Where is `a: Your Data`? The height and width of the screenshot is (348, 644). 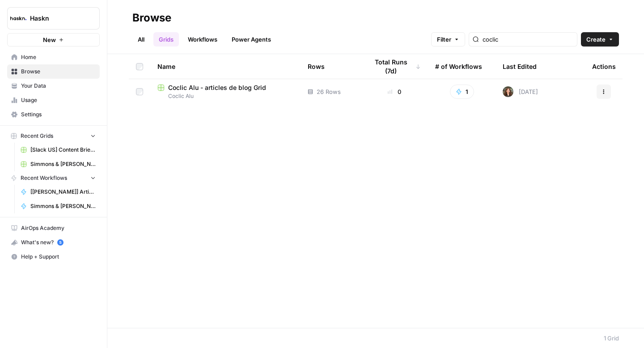 a: Your Data is located at coordinates (53, 86).